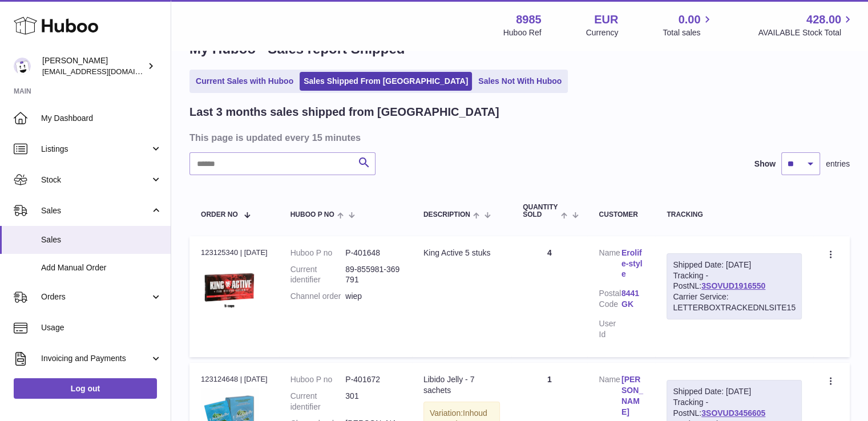  What do you see at coordinates (540, 211) in the screenshot?
I see `span: Quantity Sold` at bounding box center [540, 211].